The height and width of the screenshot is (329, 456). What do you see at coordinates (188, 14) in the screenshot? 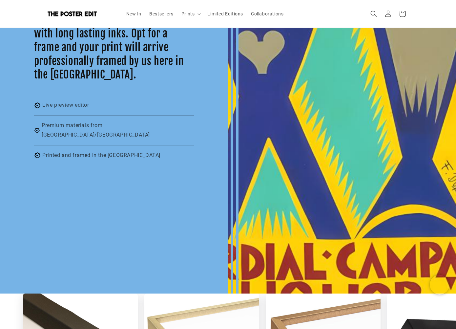
I see `span: Prints` at bounding box center [188, 14].